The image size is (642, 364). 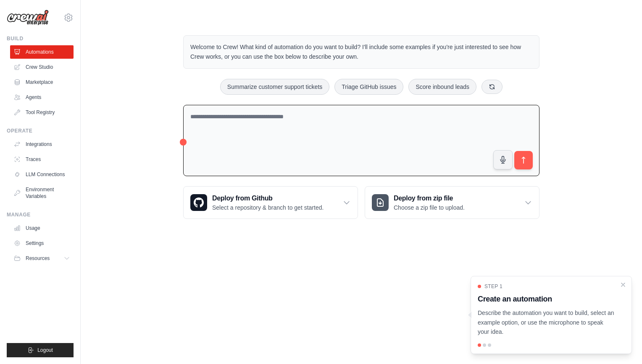 I want to click on a: Usage, so click(x=41, y=228).